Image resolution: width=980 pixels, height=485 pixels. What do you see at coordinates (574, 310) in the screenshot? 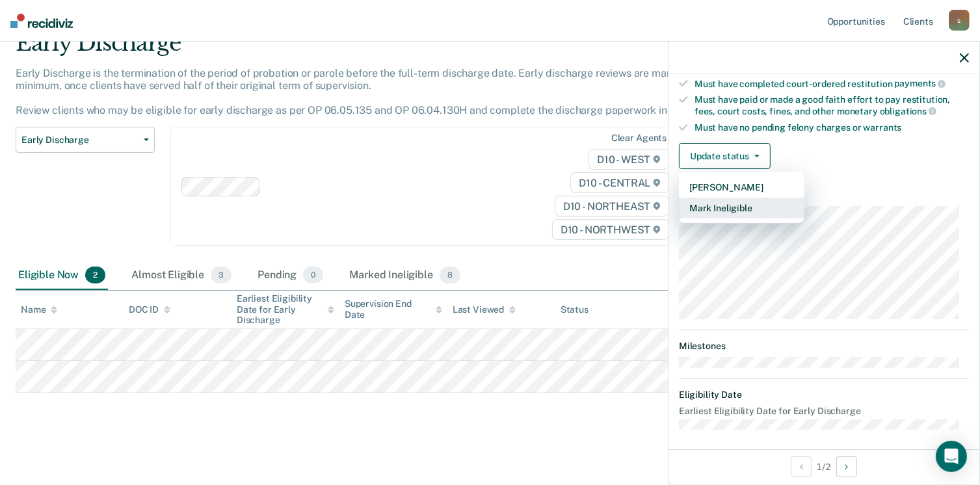
I see `div: Status` at bounding box center [574, 310].